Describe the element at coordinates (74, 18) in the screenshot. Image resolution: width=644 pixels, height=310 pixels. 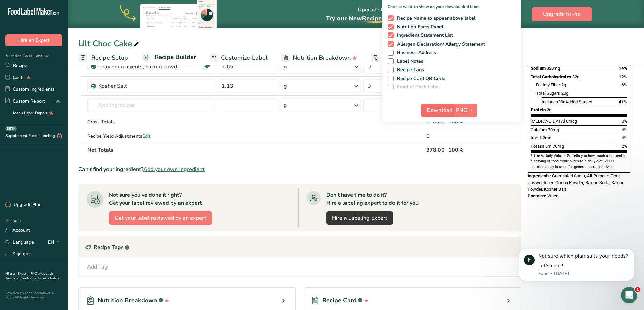
I see `div: Not sure which plan suits your needs?` at that location.